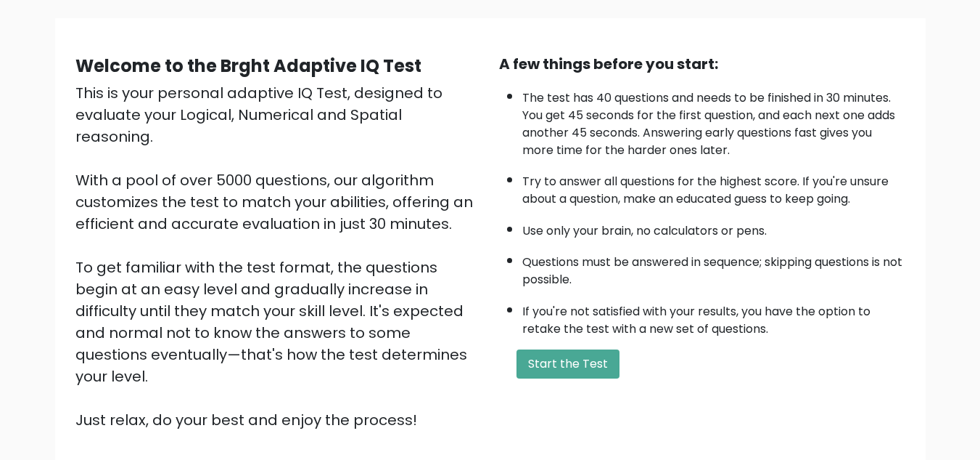  I want to click on div: A few things before you start:, so click(702, 64).